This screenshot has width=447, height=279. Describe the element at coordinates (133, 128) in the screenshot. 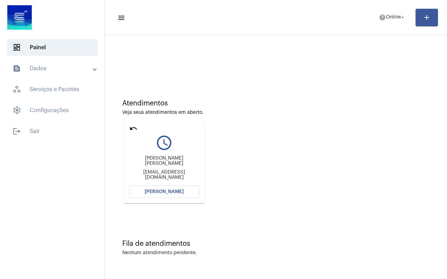

I see `mat-icon: undo` at that location.